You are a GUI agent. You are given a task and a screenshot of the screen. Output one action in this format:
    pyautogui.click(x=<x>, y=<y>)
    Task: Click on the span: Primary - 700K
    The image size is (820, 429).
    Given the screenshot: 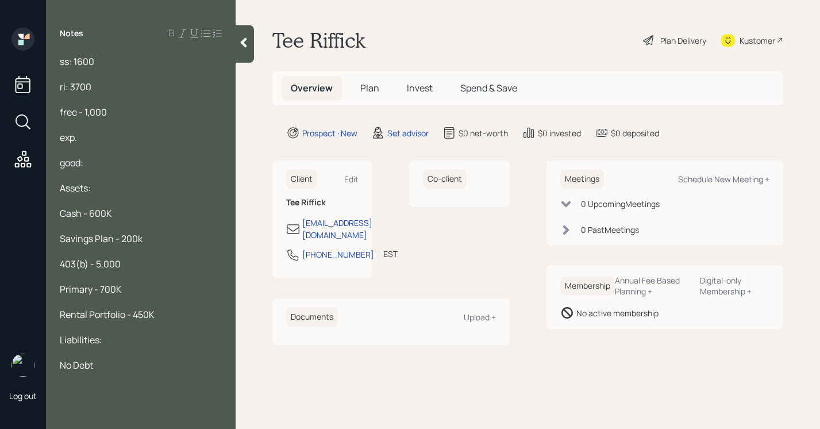 What is the action you would take?
    pyautogui.click(x=91, y=289)
    